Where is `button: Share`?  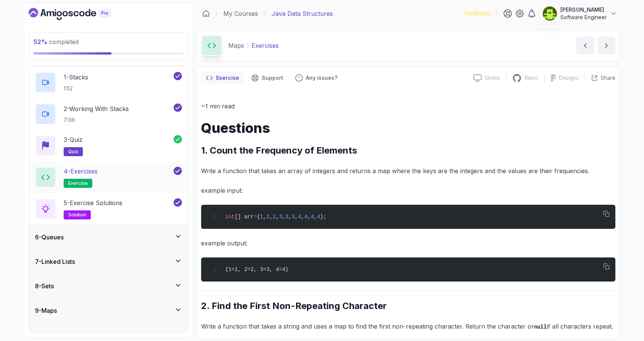
button: Share is located at coordinates (600, 78).